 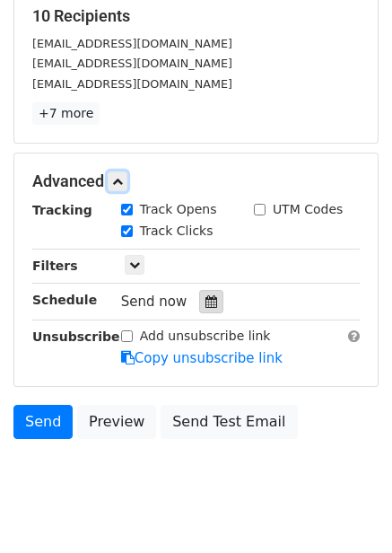 What do you see at coordinates (205, 336) in the screenshot?
I see `label: Add unsubscribe link` at bounding box center [205, 336].